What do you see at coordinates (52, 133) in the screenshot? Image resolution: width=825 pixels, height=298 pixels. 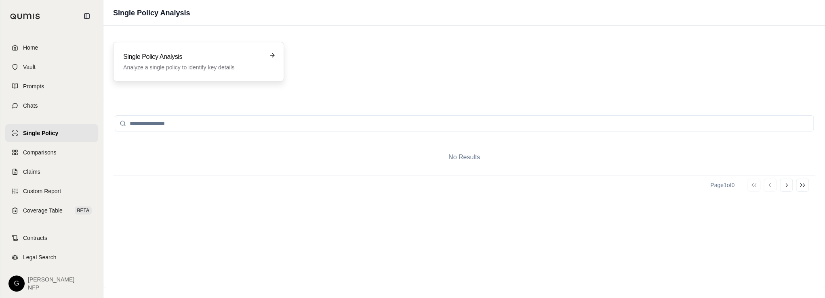 I see `a: Single Policy` at bounding box center [52, 133].